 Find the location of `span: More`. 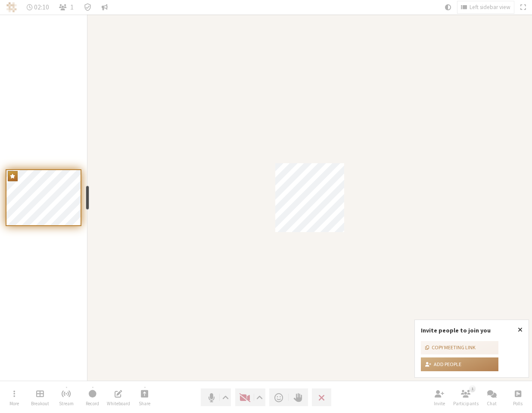

span: More is located at coordinates (14, 403).